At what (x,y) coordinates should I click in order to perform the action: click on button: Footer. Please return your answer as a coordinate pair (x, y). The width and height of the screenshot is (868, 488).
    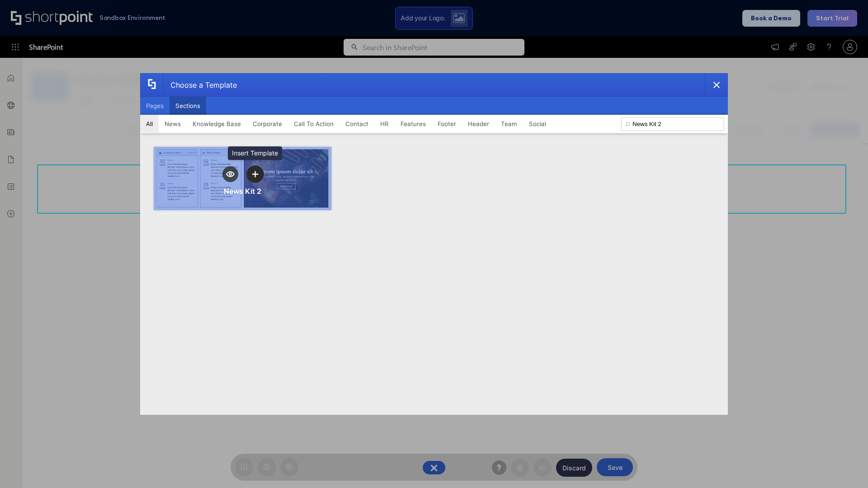
    Looking at the image, I should click on (447, 124).